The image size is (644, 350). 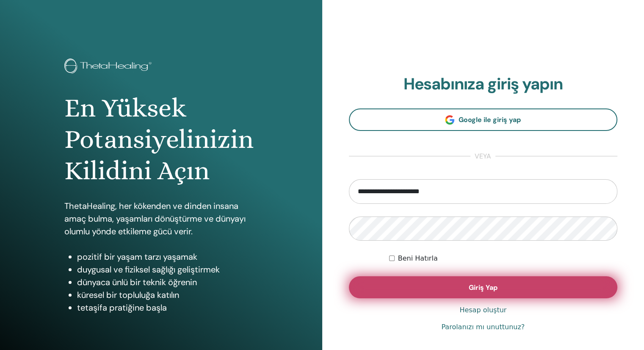 What do you see at coordinates (482, 156) in the screenshot?
I see `span: veya` at bounding box center [482, 156].